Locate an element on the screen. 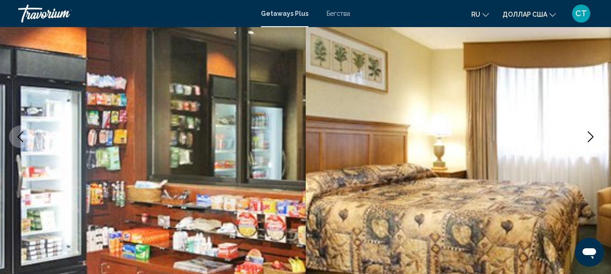 Image resolution: width=611 pixels, height=274 pixels. a: Бегства is located at coordinates (338, 14).